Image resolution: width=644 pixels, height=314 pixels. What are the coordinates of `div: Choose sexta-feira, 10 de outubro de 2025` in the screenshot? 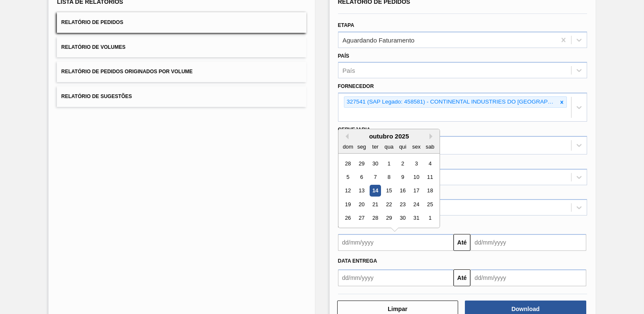 It's located at (416, 177).